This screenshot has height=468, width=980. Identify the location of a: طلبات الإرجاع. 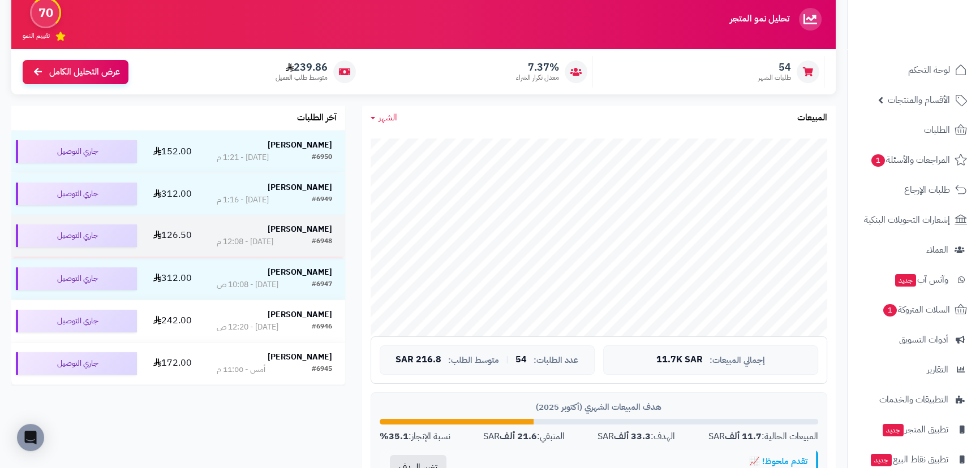
(914, 190).